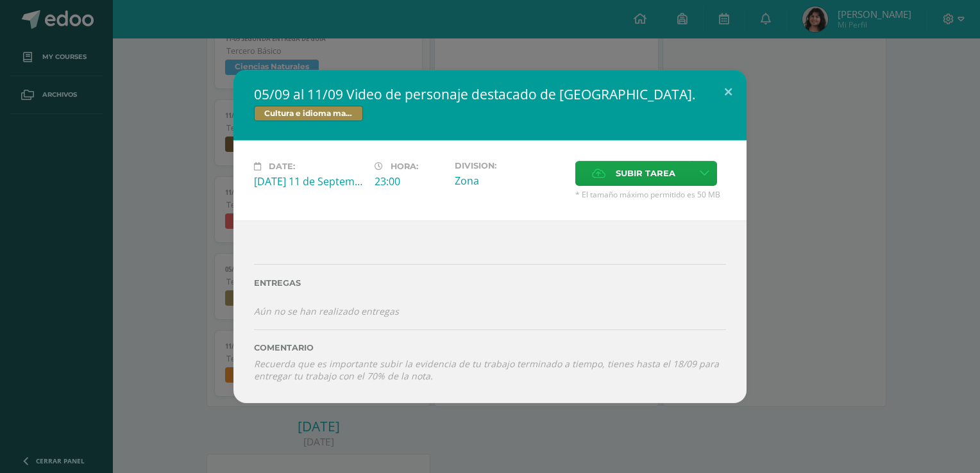  Describe the element at coordinates (327, 311) in the screenshot. I see `i: Aún no se han realizado entregas` at that location.